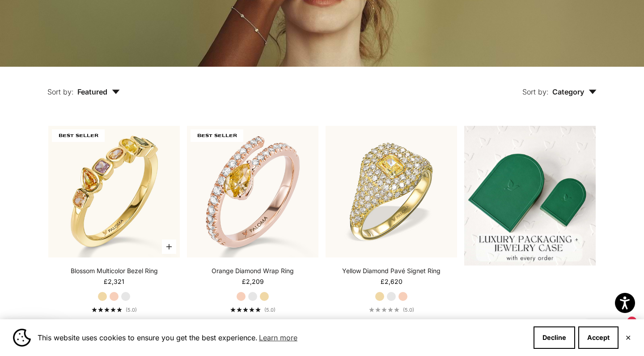 The width and height of the screenshot is (644, 356). What do you see at coordinates (84, 85) in the screenshot?
I see `button: Sort by: Featured` at bounding box center [84, 85].